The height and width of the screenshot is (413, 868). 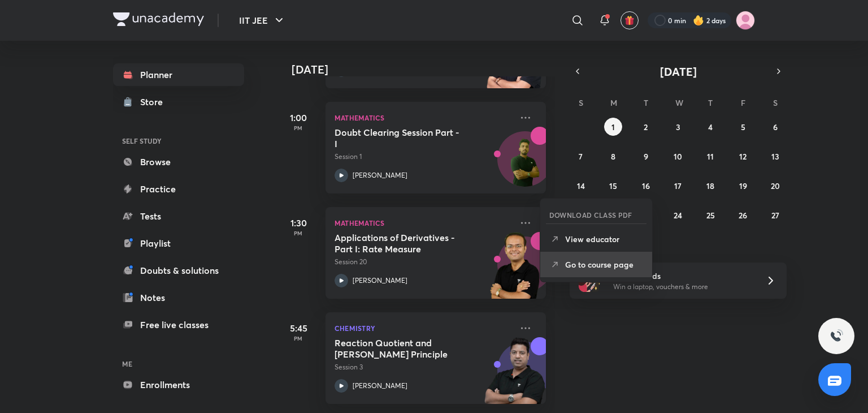 What do you see at coordinates (298, 118) in the screenshot?
I see `h5: 1:00` at bounding box center [298, 118].